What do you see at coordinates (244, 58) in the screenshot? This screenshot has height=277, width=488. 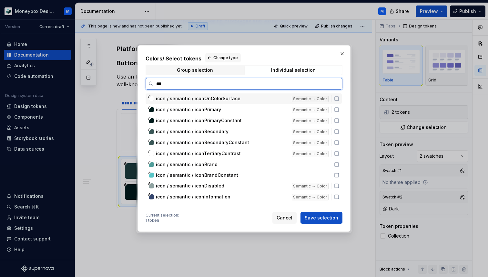 I see `h2: Colors / Select tokens` at bounding box center [244, 58].